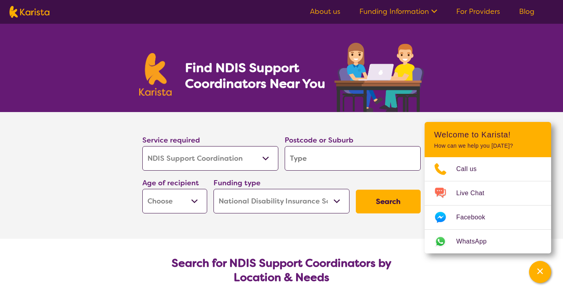 The height and width of the screenshot is (293, 563). I want to click on span: WhatsApp, so click(476, 241).